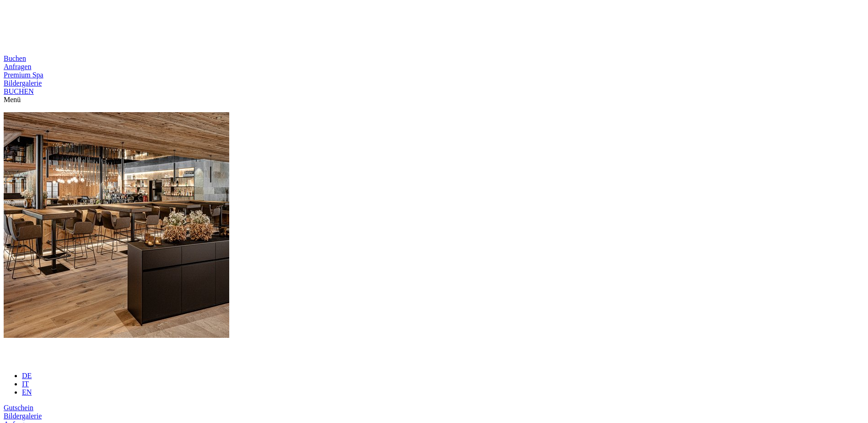 The height and width of the screenshot is (423, 868). Describe the element at coordinates (18, 408) in the screenshot. I see `a: Gutschein` at that location.